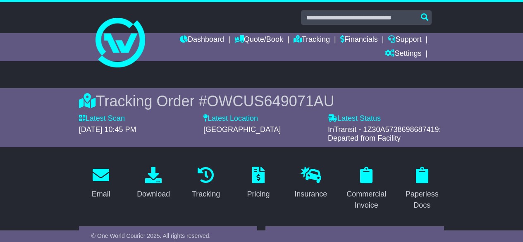 The image size is (523, 242). I want to click on a: Support, so click(405, 40).